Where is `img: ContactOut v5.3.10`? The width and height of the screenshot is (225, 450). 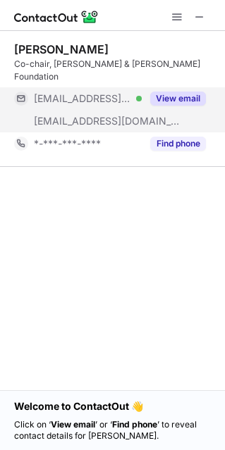 img: ContactOut v5.3.10 is located at coordinates (56, 17).